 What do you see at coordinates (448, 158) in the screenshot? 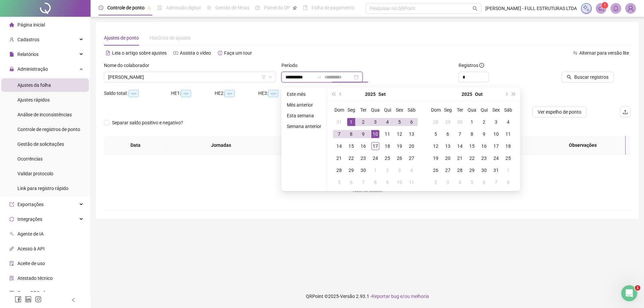
I see `td: 2025-10-20` at bounding box center [448, 158].